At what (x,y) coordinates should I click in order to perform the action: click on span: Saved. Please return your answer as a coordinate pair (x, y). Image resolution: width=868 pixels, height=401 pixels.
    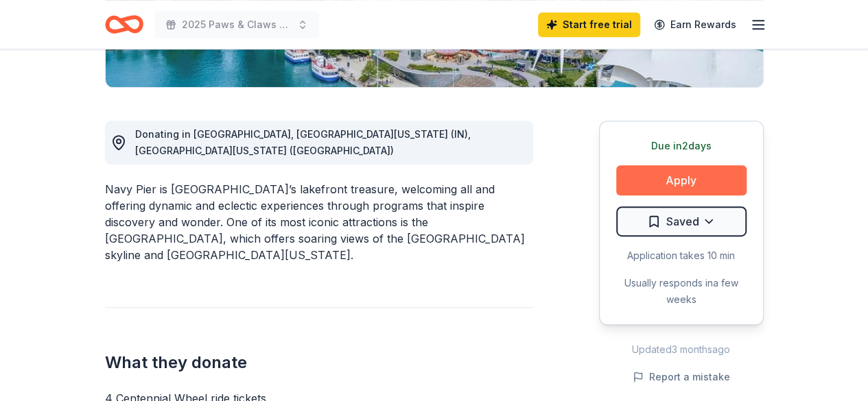
    Looking at the image, I should click on (683, 221).